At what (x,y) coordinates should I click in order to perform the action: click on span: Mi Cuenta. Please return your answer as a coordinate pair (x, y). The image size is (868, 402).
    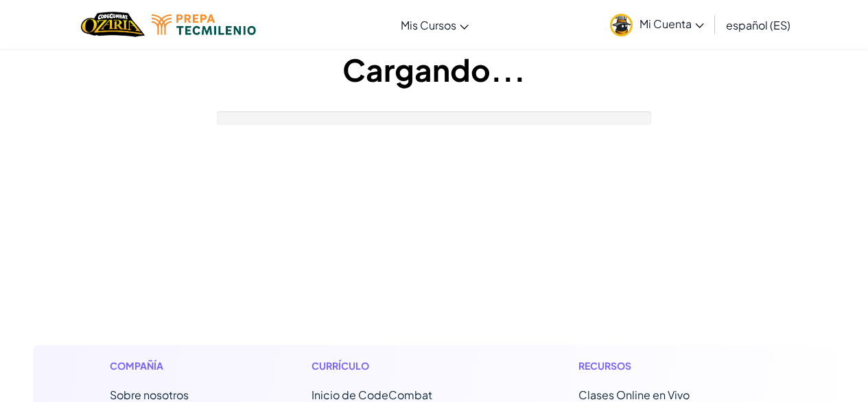
    Looking at the image, I should click on (672, 24).